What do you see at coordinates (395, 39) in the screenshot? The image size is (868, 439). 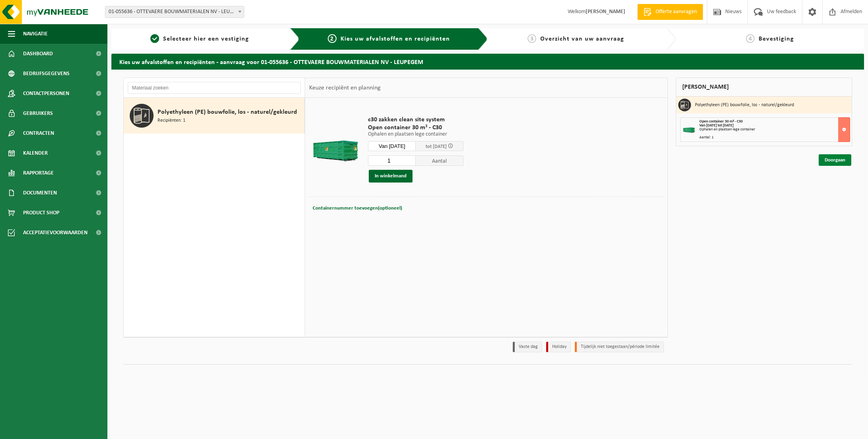 I see `span: Kies uw afvalstoffen en recipiënten` at bounding box center [395, 39].